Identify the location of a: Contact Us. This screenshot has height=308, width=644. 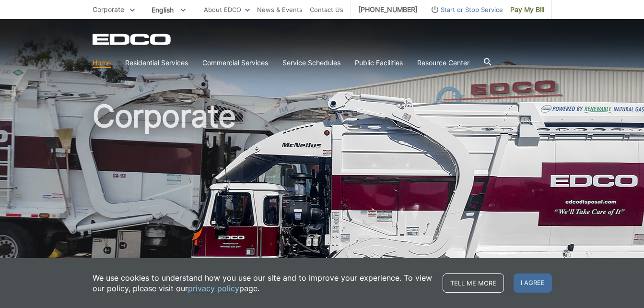
(327, 10).